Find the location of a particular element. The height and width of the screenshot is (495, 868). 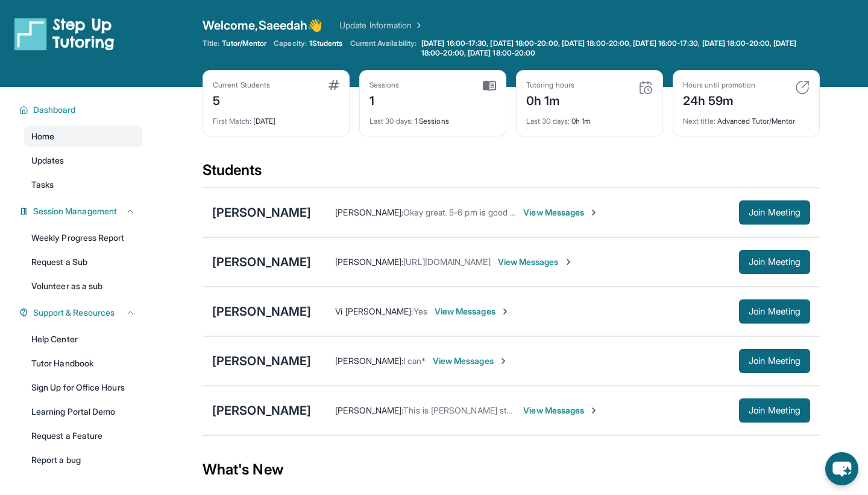

img: Chevron Right is located at coordinates (417, 25).